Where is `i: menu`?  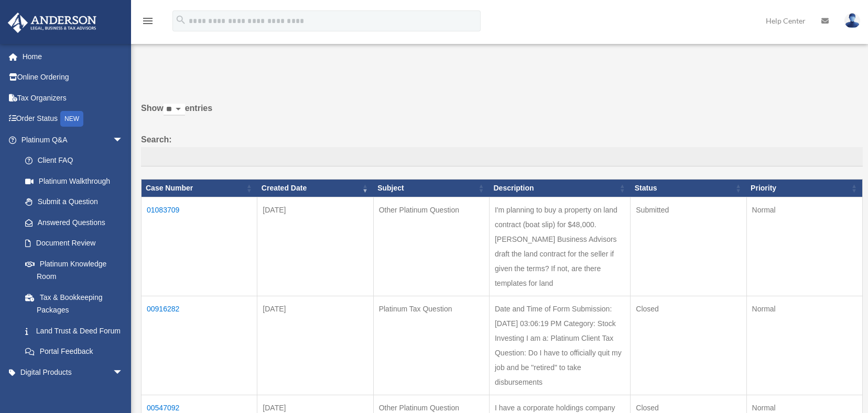 i: menu is located at coordinates (148, 21).